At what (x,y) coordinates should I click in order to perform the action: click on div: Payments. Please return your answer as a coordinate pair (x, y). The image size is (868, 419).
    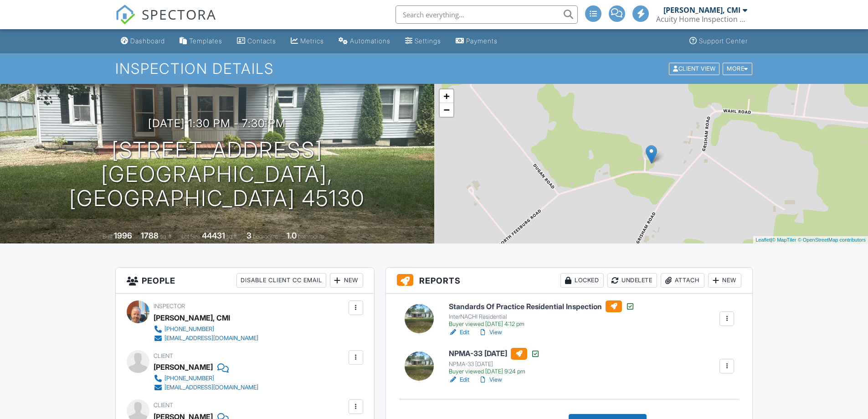
    Looking at the image, I should click on (482, 41).